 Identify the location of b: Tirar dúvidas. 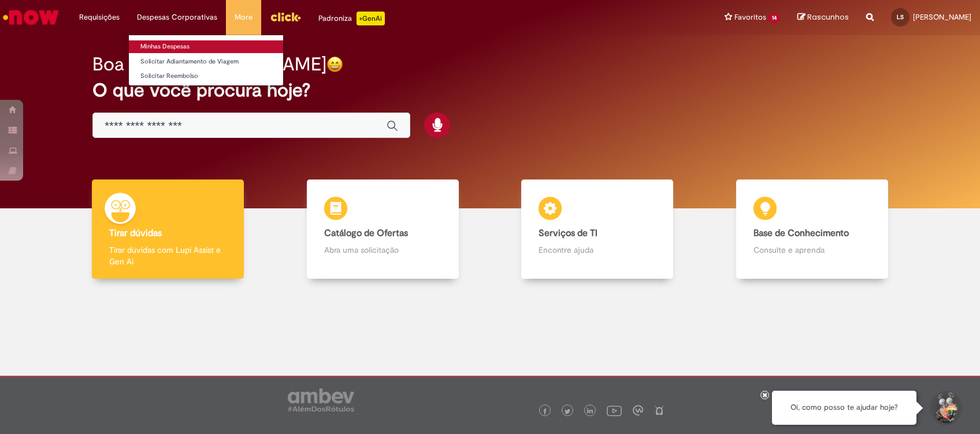
(135, 233).